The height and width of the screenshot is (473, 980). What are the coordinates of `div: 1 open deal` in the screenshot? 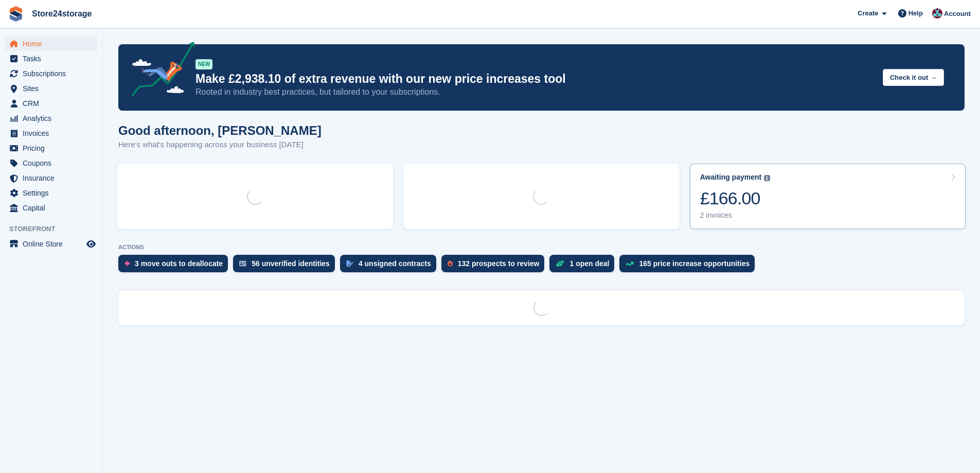 It's located at (589, 263).